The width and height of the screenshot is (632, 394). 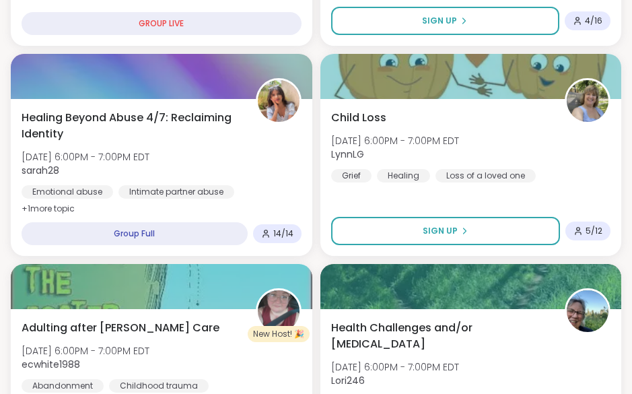 What do you see at coordinates (279, 334) in the screenshot?
I see `div: New Host! 🎉` at bounding box center [279, 334].